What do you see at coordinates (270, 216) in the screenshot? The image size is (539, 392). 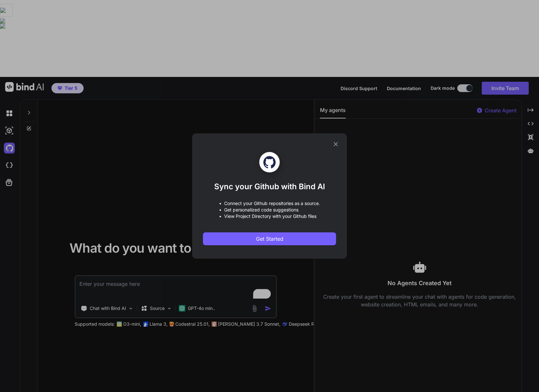 I see `p: • View Project Directory with your Github files` at bounding box center [270, 216].